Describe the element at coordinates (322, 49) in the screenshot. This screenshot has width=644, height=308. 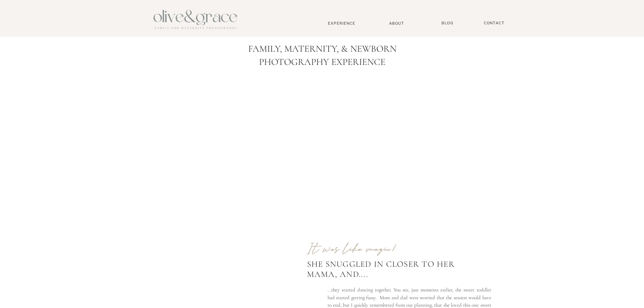
I see `h1: Family, Maternity, & Newborn` at that location.